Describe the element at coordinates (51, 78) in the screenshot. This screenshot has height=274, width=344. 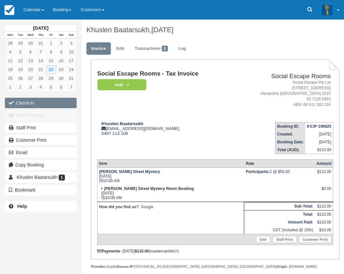
I see `a: 29` at that location.